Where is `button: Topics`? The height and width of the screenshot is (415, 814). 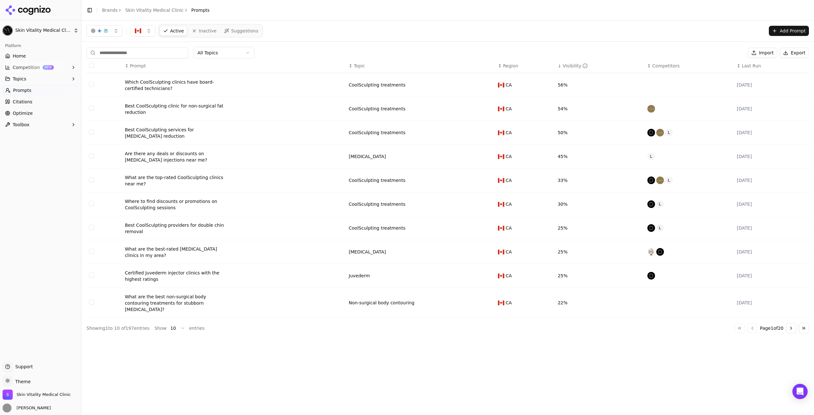 button: Topics is located at coordinates (40, 79).